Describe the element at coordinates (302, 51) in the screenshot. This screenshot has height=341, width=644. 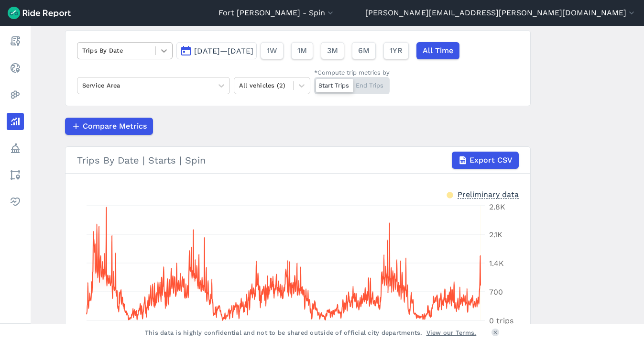
I see `button: 1M` at that location.